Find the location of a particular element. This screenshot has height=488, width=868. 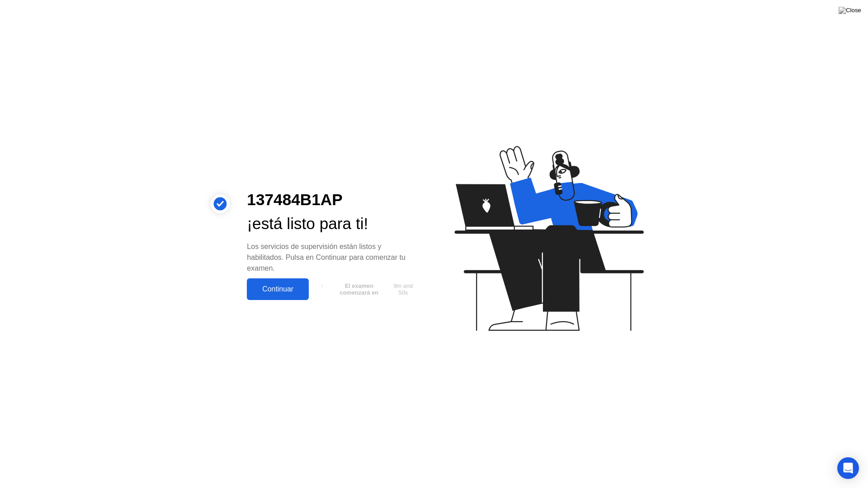

span: 9m and 50s is located at coordinates (403, 289).